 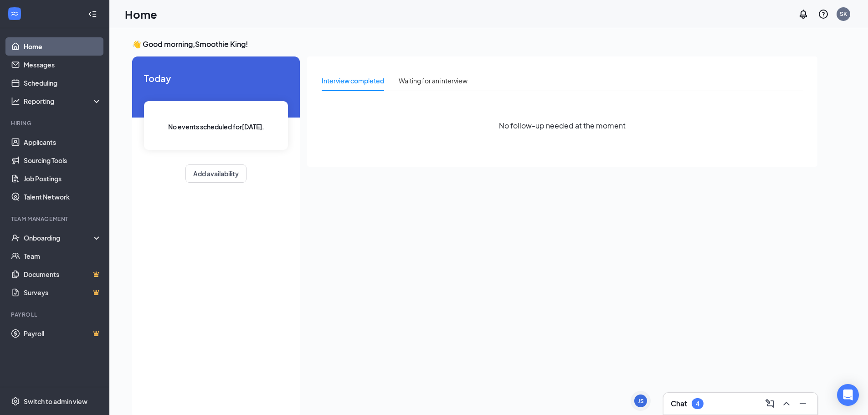 I want to click on div: Hiring, so click(x=55, y=123).